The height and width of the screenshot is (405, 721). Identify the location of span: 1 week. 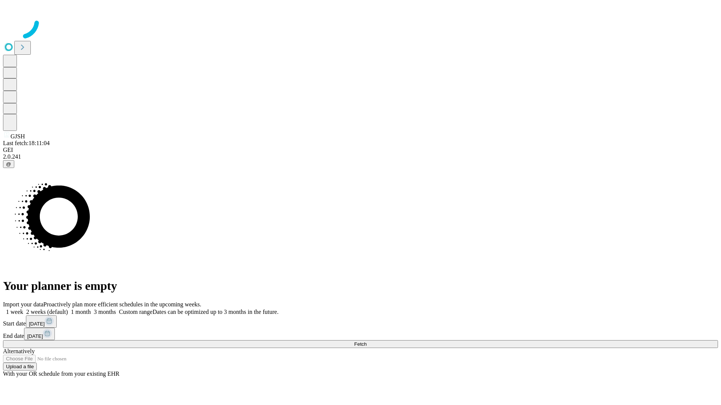
(15, 312).